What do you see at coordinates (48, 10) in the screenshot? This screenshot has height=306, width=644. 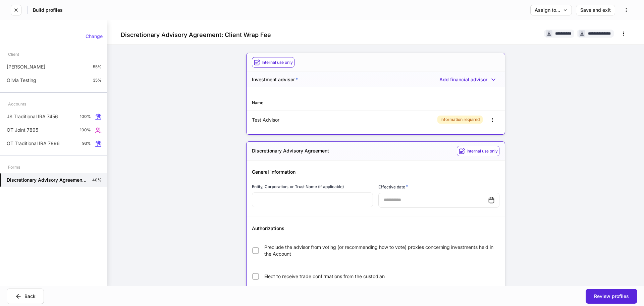 I see `h5: Build profiles` at bounding box center [48, 10].